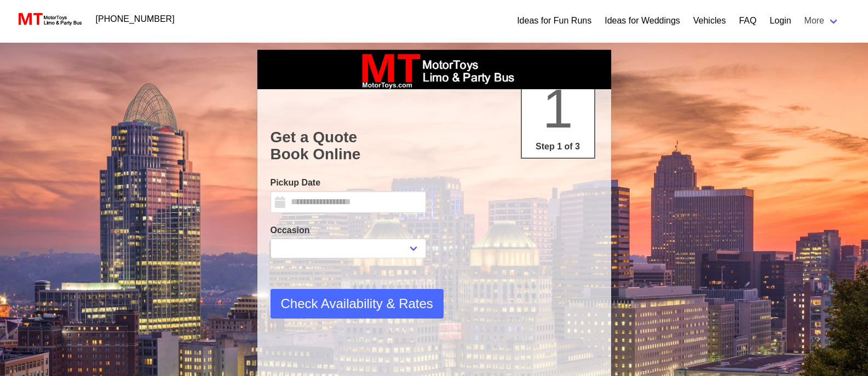 The height and width of the screenshot is (376, 868). Describe the element at coordinates (49, 19) in the screenshot. I see `img: MotorToys Logo` at that location.